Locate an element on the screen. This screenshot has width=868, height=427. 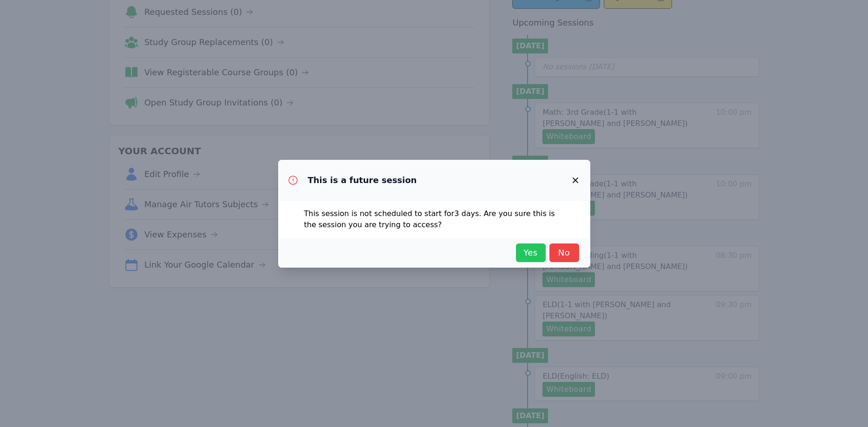
h3: This is a future session is located at coordinates (362, 180).